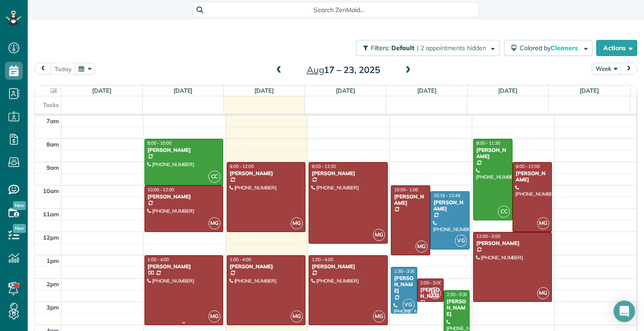  I want to click on span: 9am, so click(53, 167).